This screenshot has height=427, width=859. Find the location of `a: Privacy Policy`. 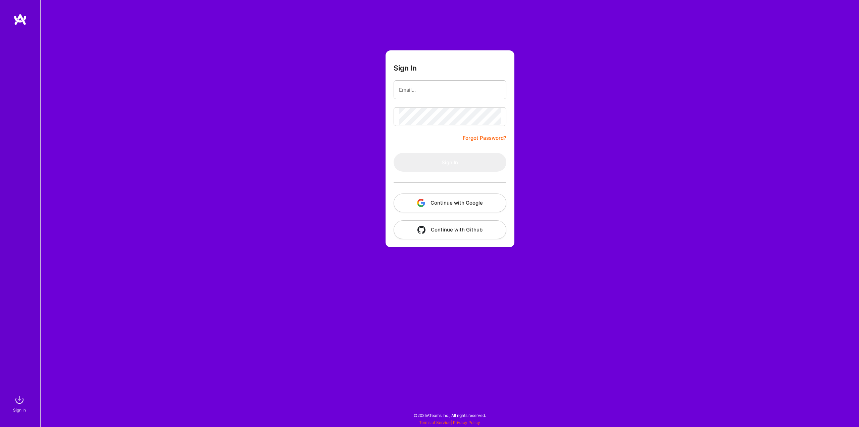

a: Privacy Policy is located at coordinates (466, 422).